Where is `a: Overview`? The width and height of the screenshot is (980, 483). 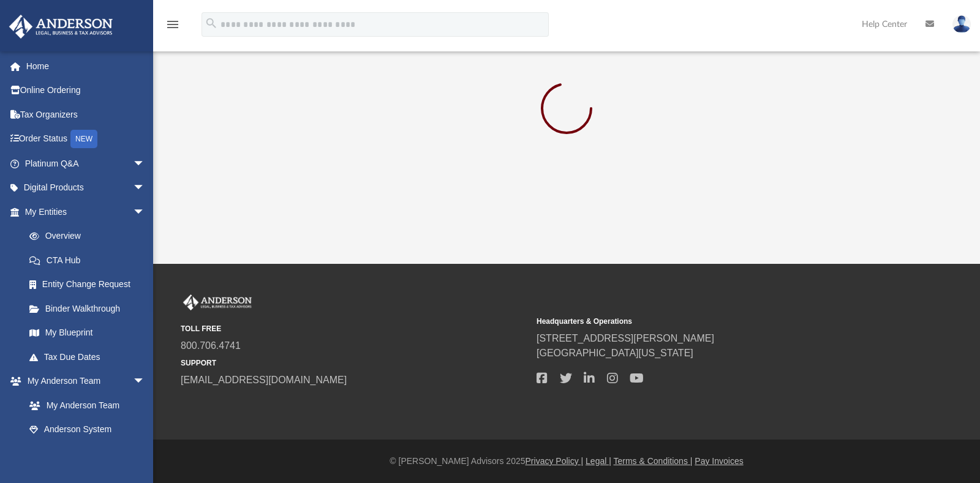
a: Overview is located at coordinates (90, 237).